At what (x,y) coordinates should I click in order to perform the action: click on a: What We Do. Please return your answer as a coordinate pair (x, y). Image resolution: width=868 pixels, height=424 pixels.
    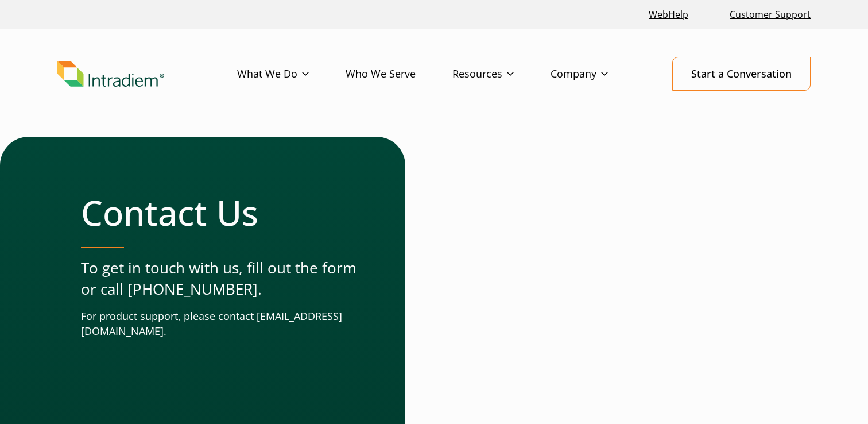
    Looking at the image, I should click on (291, 74).